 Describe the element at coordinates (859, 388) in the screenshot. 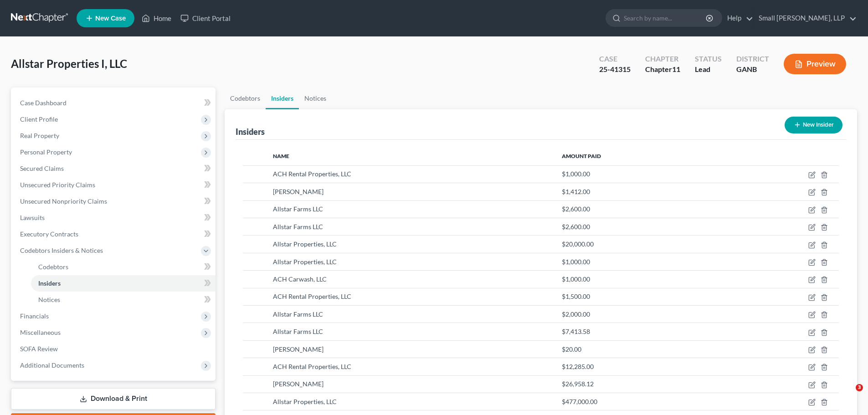

I see `span: 3` at that location.